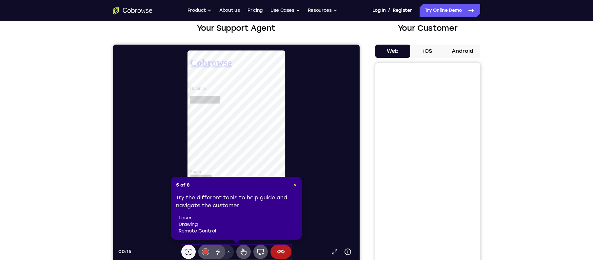  Describe the element at coordinates (148, 207) in the screenshot. I see `button: Full device` at that location.